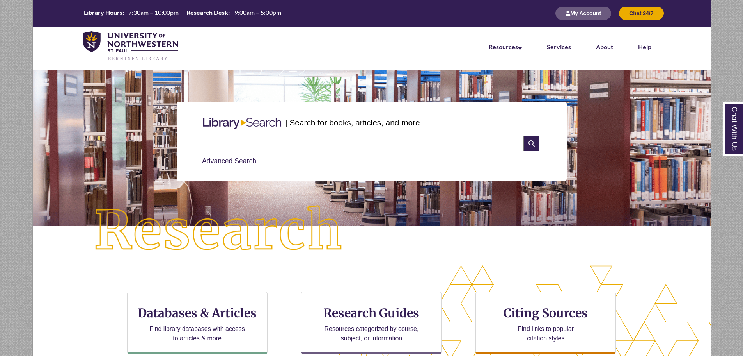  Describe the element at coordinates (242, 123) in the screenshot. I see `img: Libary Search` at that location.